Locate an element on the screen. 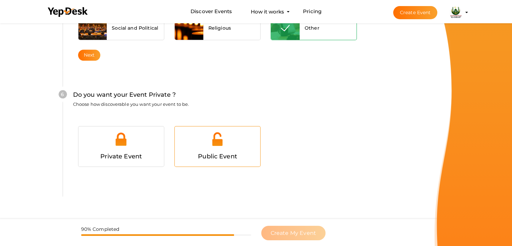  a: Pricing is located at coordinates (312, 11).